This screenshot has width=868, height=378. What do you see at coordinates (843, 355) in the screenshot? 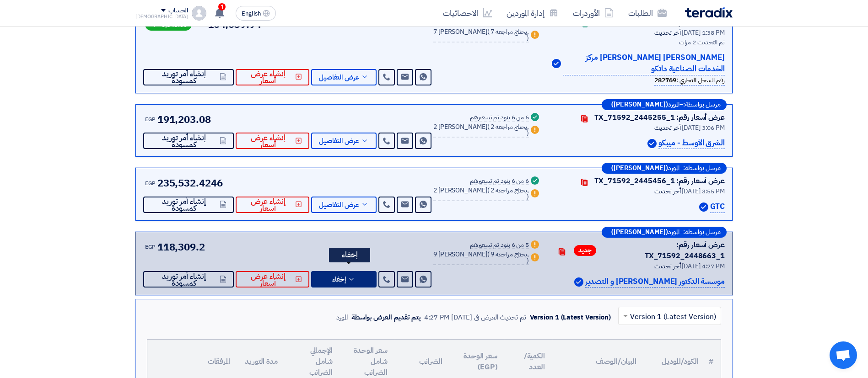
I see `div: Open chat` at bounding box center [843, 355].